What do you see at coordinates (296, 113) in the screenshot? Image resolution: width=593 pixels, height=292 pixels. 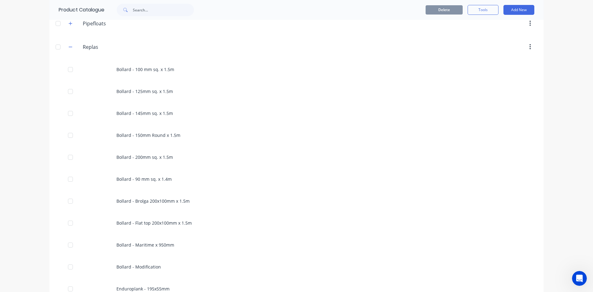 I see `div: Bollard - 145mm sq. x 1.5m` at bounding box center [296, 113].